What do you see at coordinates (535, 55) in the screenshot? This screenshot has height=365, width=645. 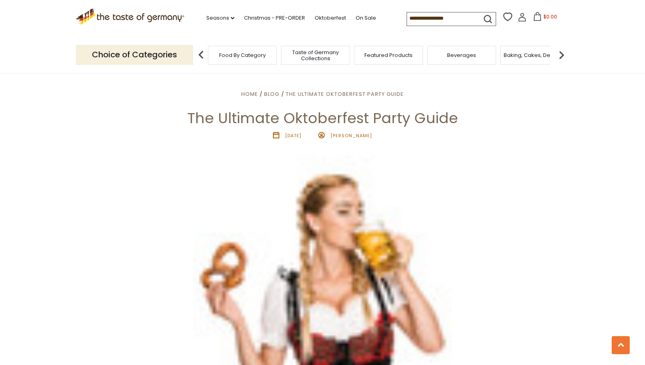 I see `a: Baking, Cakes, Desserts` at bounding box center [535, 55].